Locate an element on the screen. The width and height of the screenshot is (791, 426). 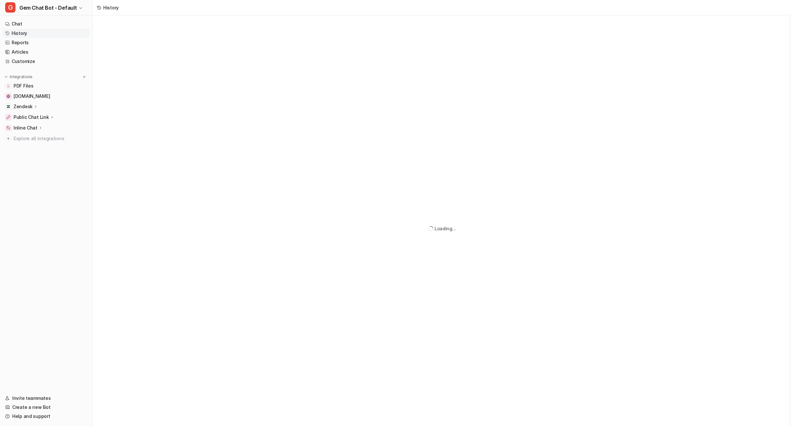
a: Customize is located at coordinates (46, 61).